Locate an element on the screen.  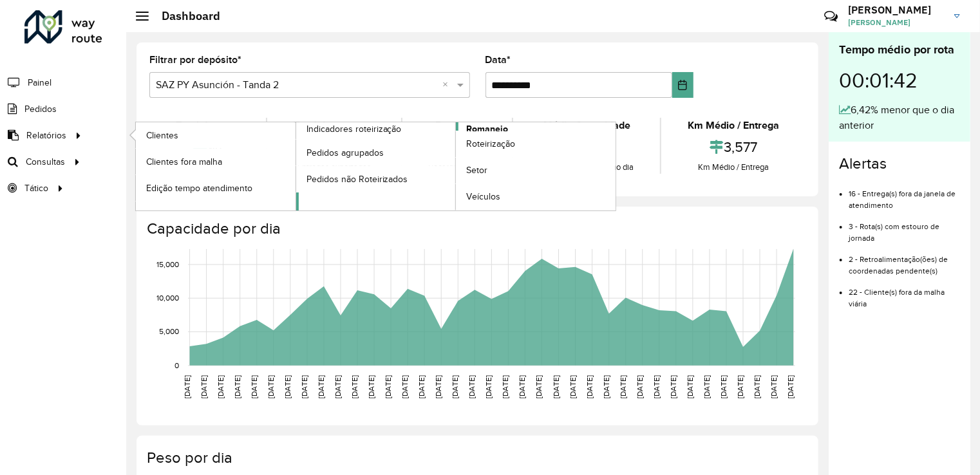
li: 22 - Cliente(s) fora da malha viária is located at coordinates (904, 293).